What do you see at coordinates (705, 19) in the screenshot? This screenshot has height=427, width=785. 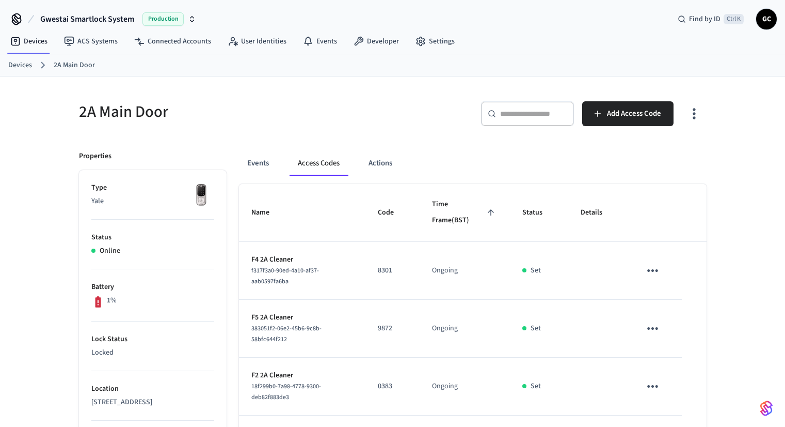 I see `span: Find by ID` at bounding box center [705, 19].